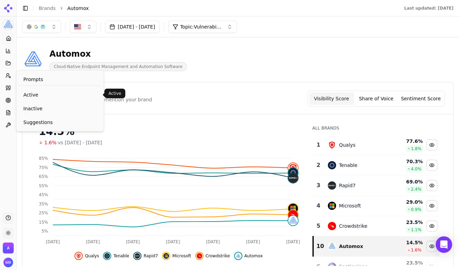 The image size is (459, 270). What do you see at coordinates (181, 256) in the screenshot?
I see `span: Microsoft` at bounding box center [181, 256].